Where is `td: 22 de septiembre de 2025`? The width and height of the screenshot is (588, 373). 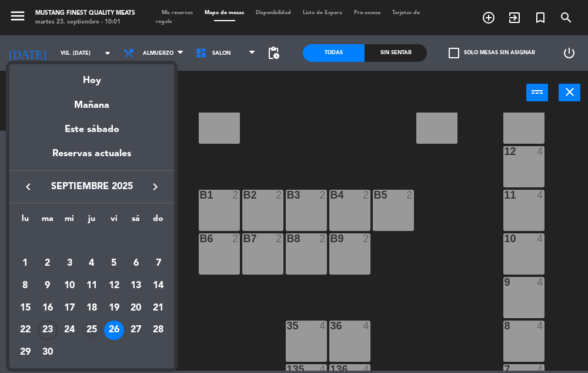 td: 22 de septiembre de 2025 is located at coordinates (25, 330).